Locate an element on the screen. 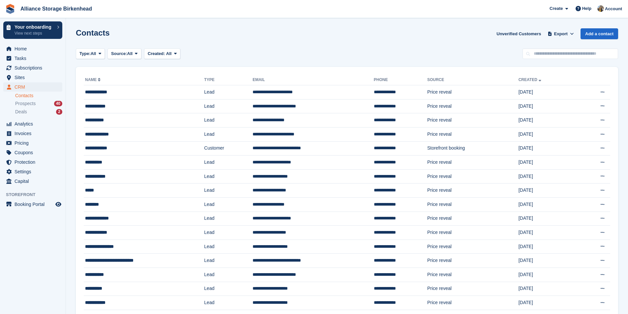 The width and height of the screenshot is (628, 314). span: Help is located at coordinates (586, 9).